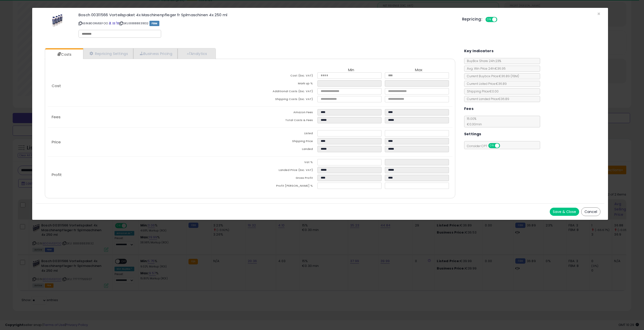 Image resolution: width=644 pixels, height=330 pixels. I want to click on td: Landed, so click(284, 150).